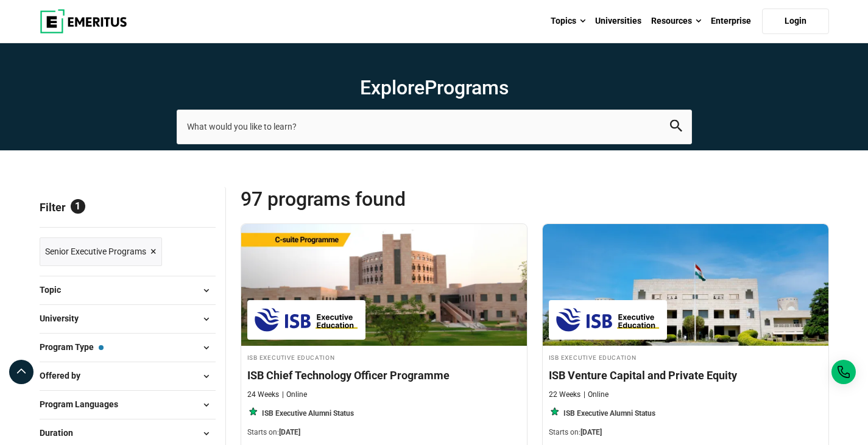  I want to click on h1: Explore, so click(434, 87).